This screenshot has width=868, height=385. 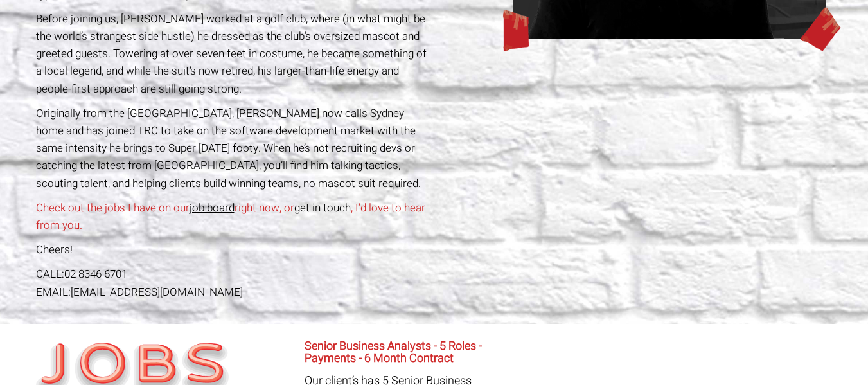 I want to click on a: job board, so click(x=212, y=208).